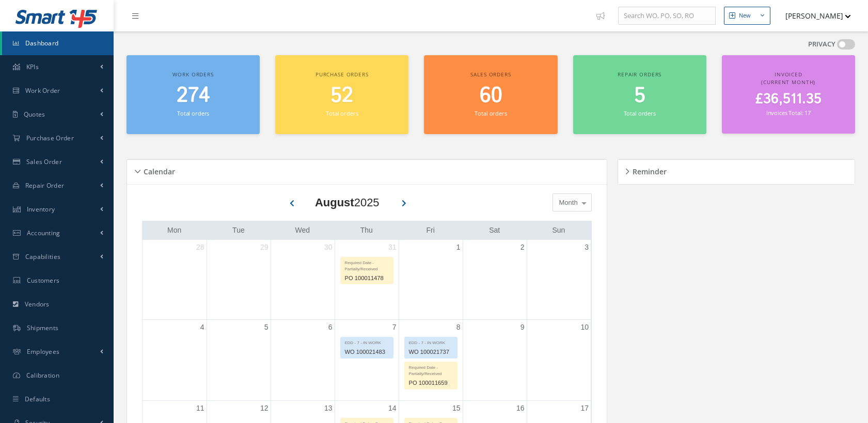 This screenshot has height=423, width=868. Describe the element at coordinates (788, 74) in the screenshot. I see `span: Invoiced` at that location.